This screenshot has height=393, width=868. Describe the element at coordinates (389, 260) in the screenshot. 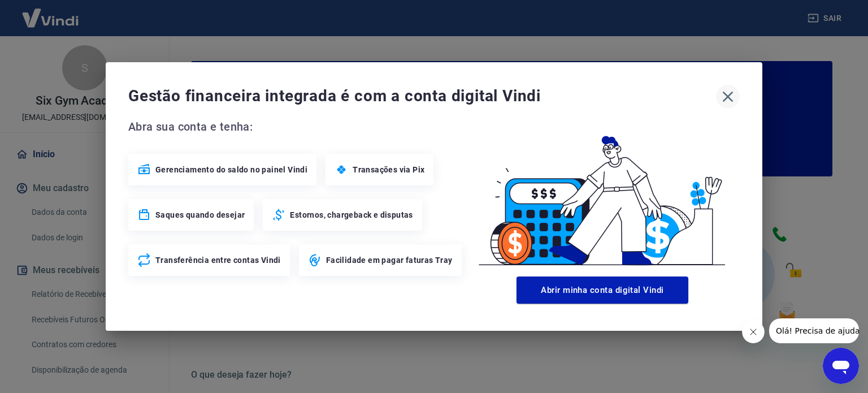

I see `span: Facilidade em pagar faturas Tray` at that location.